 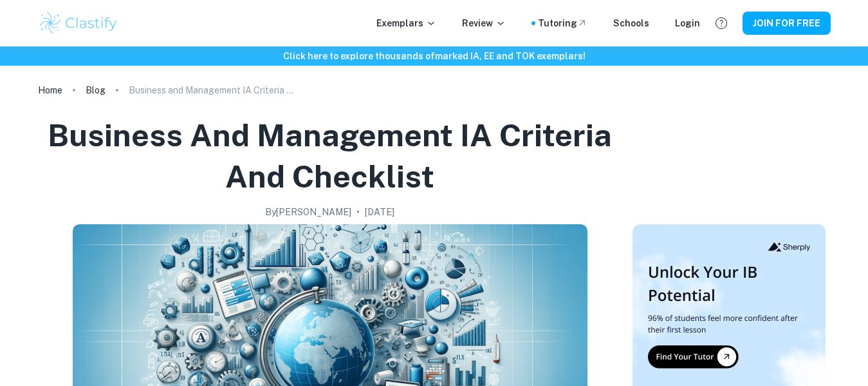 I want to click on img: Clastify logo, so click(x=79, y=23).